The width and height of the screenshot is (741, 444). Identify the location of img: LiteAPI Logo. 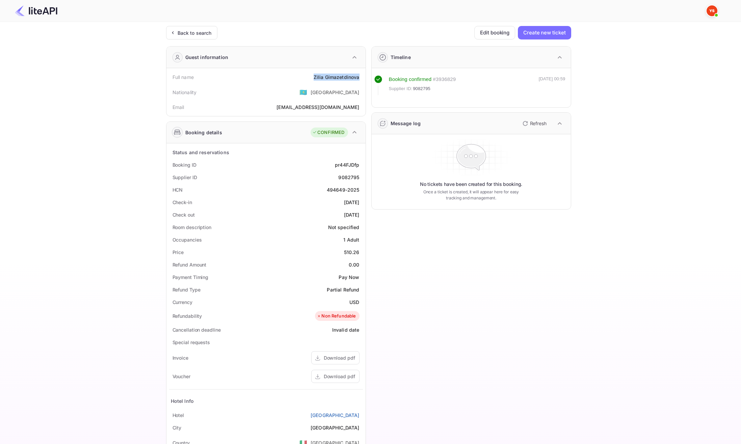
(36, 11).